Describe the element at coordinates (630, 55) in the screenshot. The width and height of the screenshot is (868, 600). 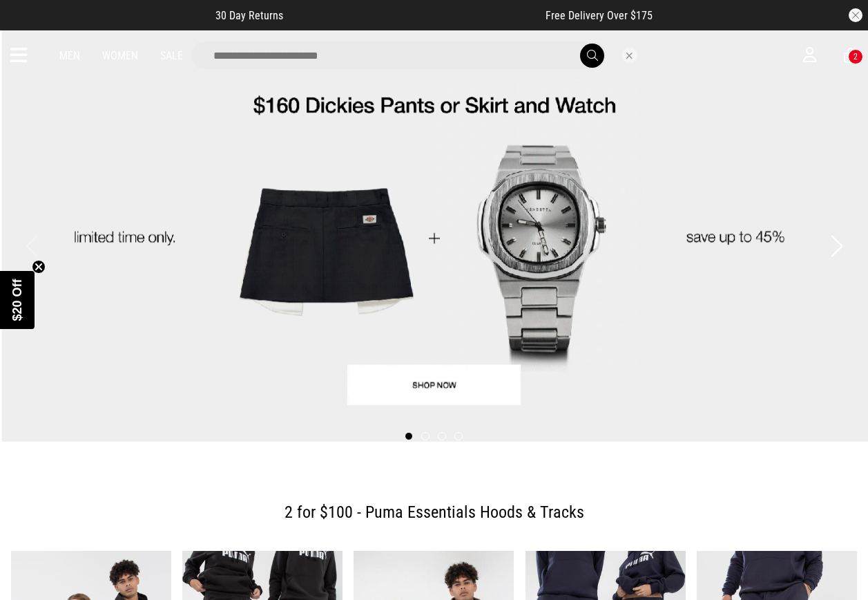
I see `button: Close search` at that location.